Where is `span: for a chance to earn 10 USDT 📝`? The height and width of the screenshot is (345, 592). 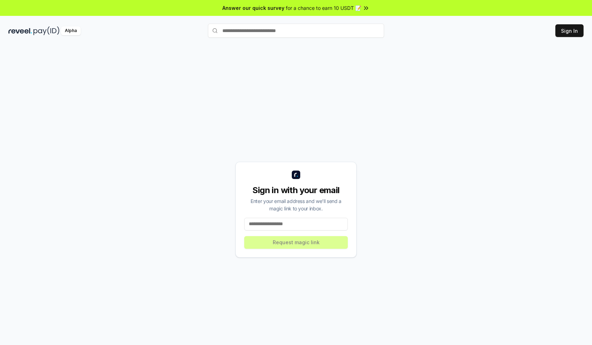
span: for a chance to earn 10 USDT 📝 is located at coordinates (323, 8).